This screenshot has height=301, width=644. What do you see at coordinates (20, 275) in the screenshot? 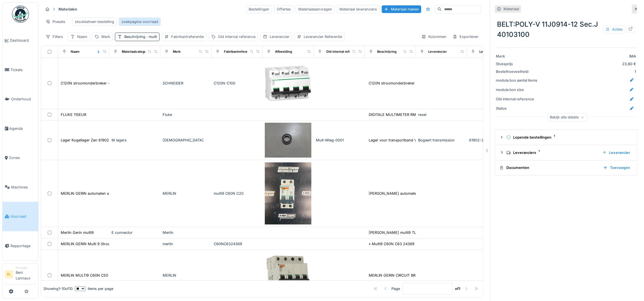
I see `a: BL ManagerBeni Lannaux` at bounding box center [20, 275].